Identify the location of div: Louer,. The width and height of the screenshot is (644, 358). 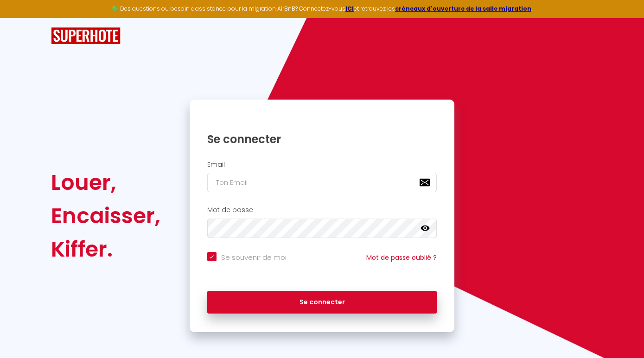
(106, 182).